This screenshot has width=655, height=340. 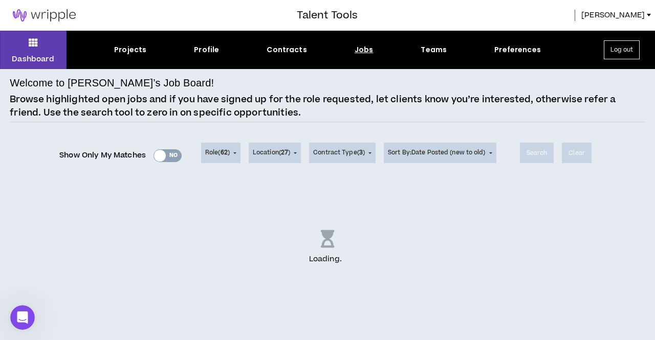 I want to click on span: Location ( ), so click(x=271, y=153).